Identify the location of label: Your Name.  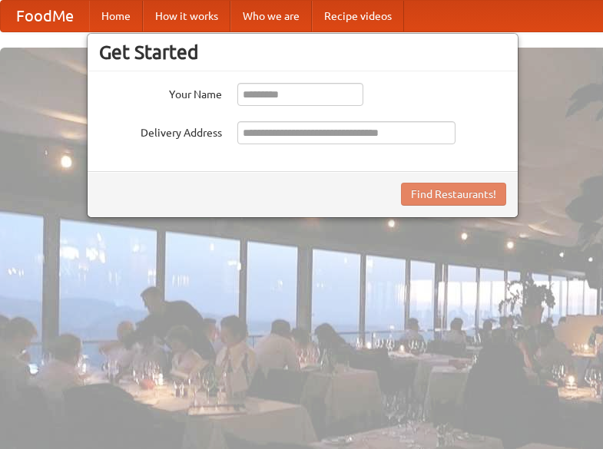
(161, 92).